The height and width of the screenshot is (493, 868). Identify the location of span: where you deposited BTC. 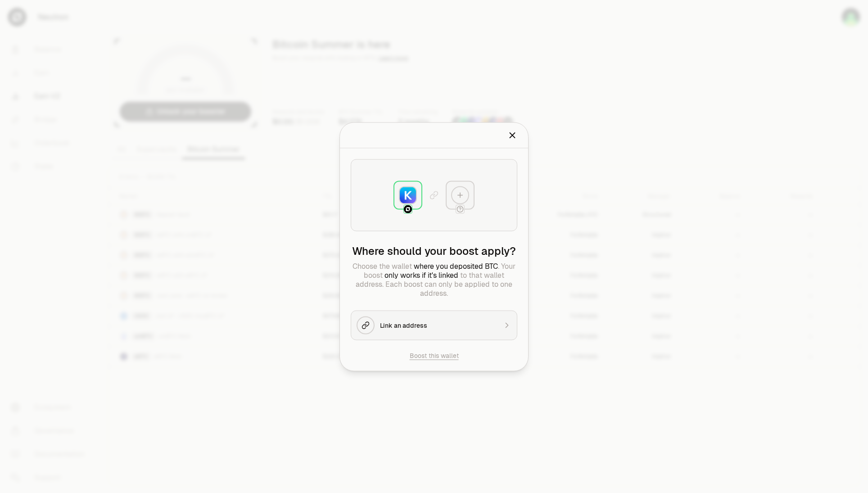
(456, 266).